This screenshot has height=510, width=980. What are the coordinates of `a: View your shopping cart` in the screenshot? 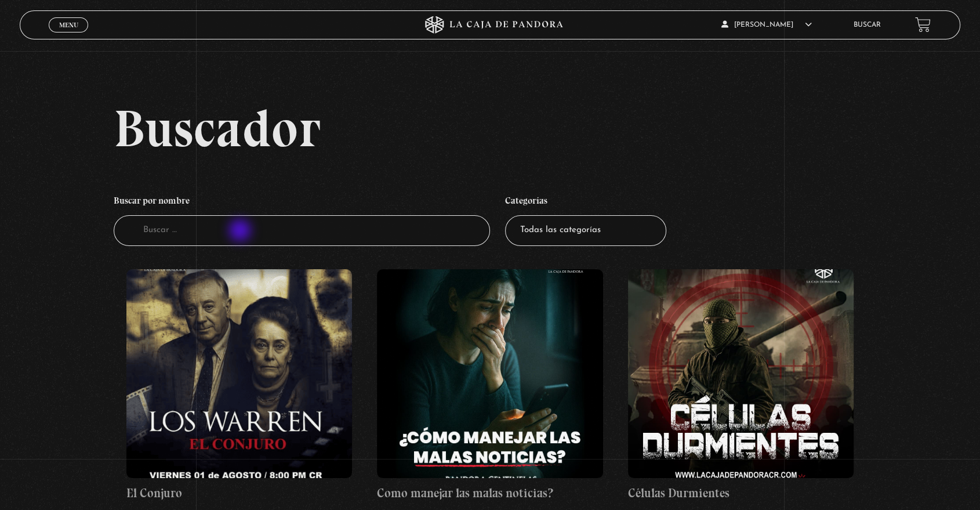 It's located at (923, 24).